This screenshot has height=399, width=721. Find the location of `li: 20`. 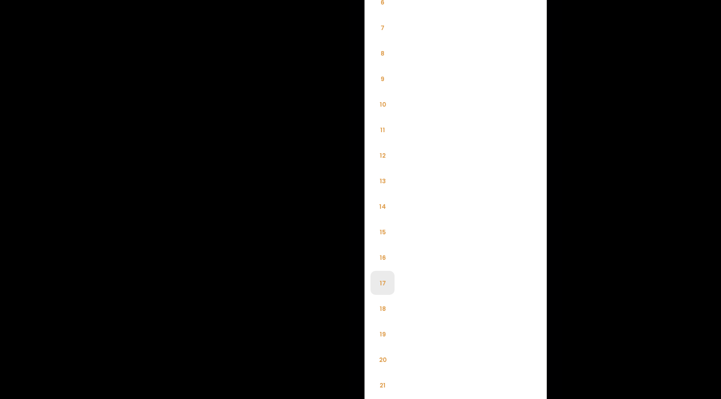

li: 20 is located at coordinates (383, 360).